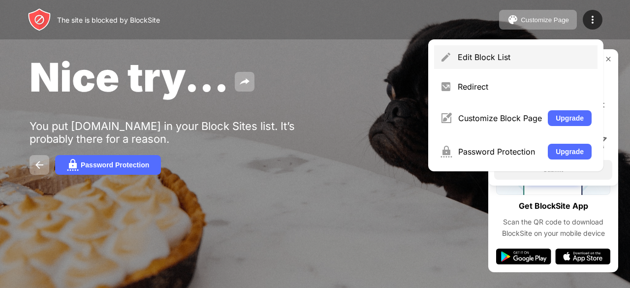 Image resolution: width=630 pixels, height=288 pixels. Describe the element at coordinates (129, 77) in the screenshot. I see `span: Nice try...` at that location.